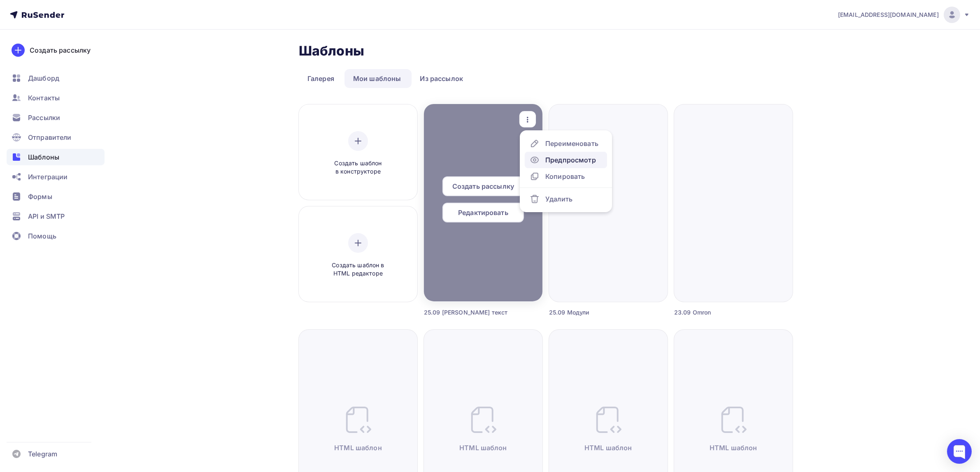  Describe the element at coordinates (56, 157) in the screenshot. I see `a: Шаблоны` at that location.